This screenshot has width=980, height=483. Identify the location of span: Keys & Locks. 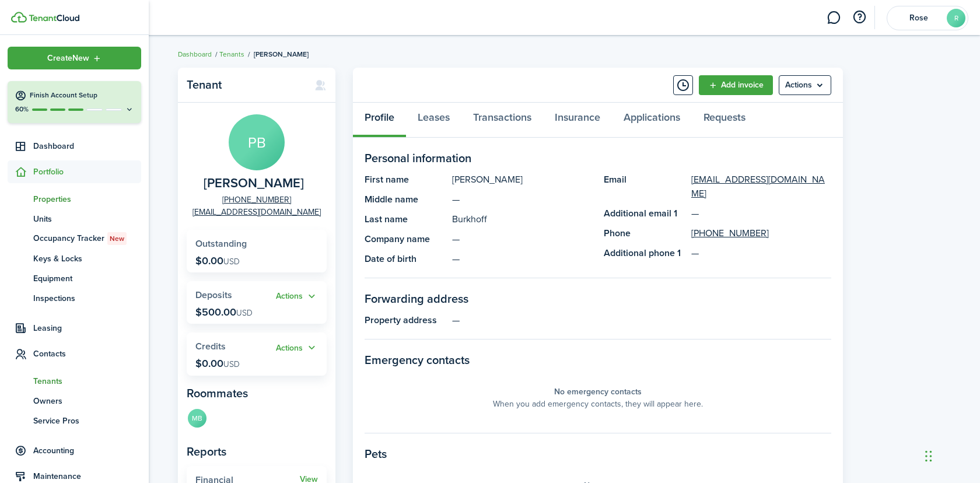
(87, 258).